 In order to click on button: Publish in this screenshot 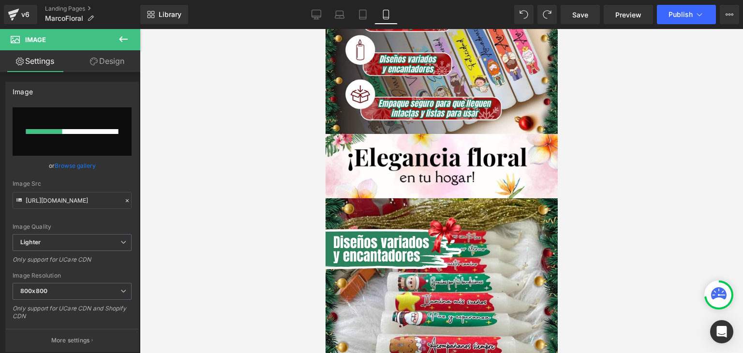, I will do `click(686, 15)`.